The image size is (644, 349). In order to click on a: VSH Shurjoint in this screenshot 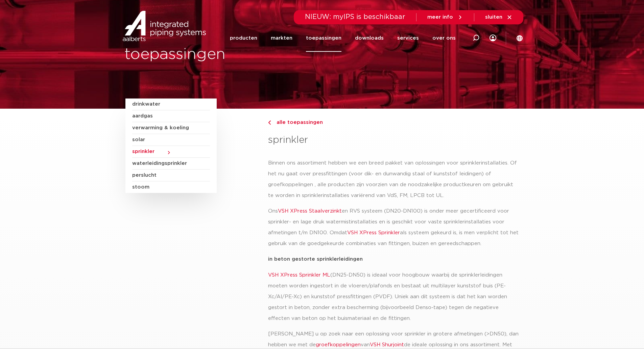, I will do `click(387, 344)`.